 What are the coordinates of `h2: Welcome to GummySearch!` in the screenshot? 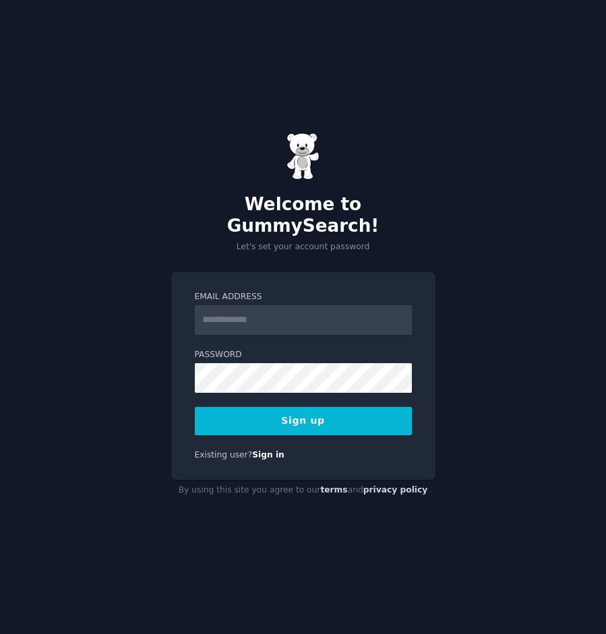 It's located at (303, 215).